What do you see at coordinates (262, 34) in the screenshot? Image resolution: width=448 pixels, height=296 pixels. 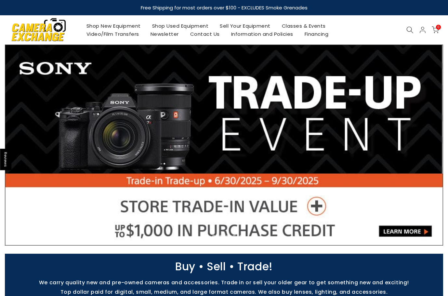 I see `a: Information and Policies` at bounding box center [262, 34].